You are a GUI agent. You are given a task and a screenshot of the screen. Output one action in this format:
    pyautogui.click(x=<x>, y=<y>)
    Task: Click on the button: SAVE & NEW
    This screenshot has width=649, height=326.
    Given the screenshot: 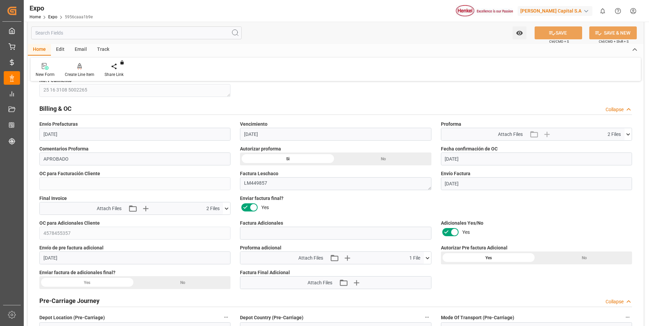 What is the action you would take?
    pyautogui.click(x=613, y=33)
    